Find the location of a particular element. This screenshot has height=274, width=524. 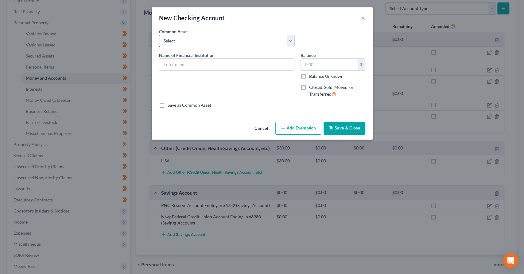

button: Add Exemption is located at coordinates (298, 128).